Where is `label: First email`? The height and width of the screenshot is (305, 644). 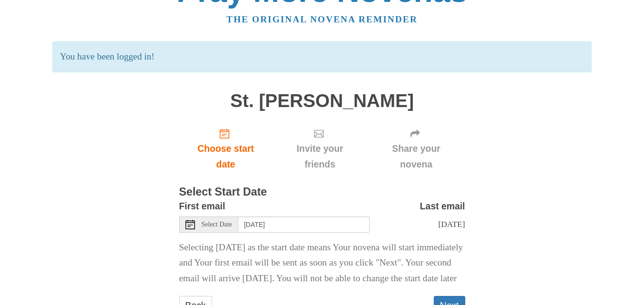 label: First email is located at coordinates (202, 206).